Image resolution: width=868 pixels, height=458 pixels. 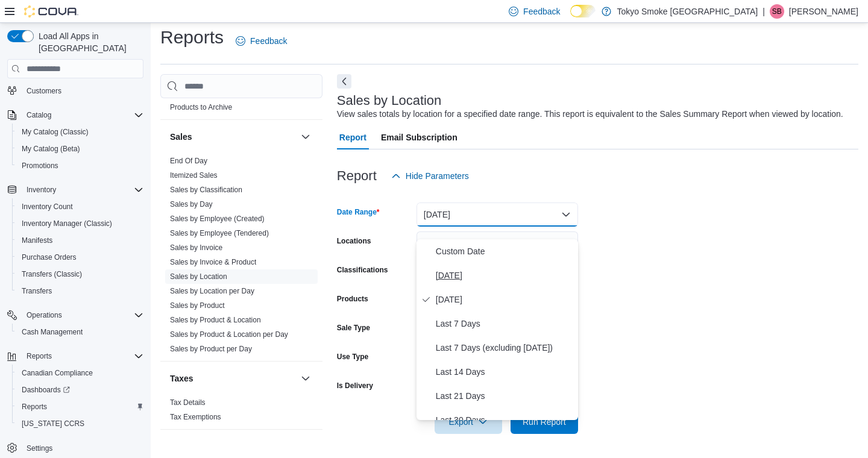 What do you see at coordinates (37, 241) in the screenshot?
I see `span: Manifests` at bounding box center [37, 241].